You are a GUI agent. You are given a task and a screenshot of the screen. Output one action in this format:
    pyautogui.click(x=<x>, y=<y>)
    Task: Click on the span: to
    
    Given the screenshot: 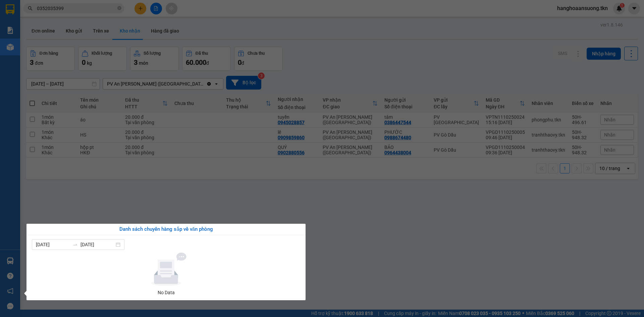 What is the action you would take?
    pyautogui.click(x=75, y=245)
    